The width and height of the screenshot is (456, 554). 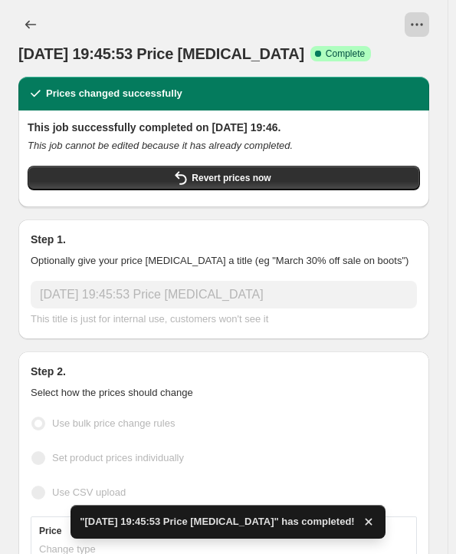 What do you see at coordinates (118, 457) in the screenshot?
I see `span: Set product prices individually` at bounding box center [118, 457].